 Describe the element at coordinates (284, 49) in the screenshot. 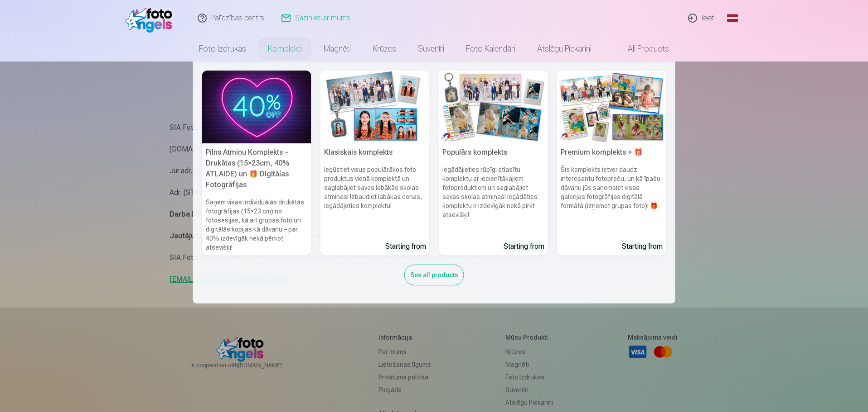

I see `a: Komplekti` at that location.